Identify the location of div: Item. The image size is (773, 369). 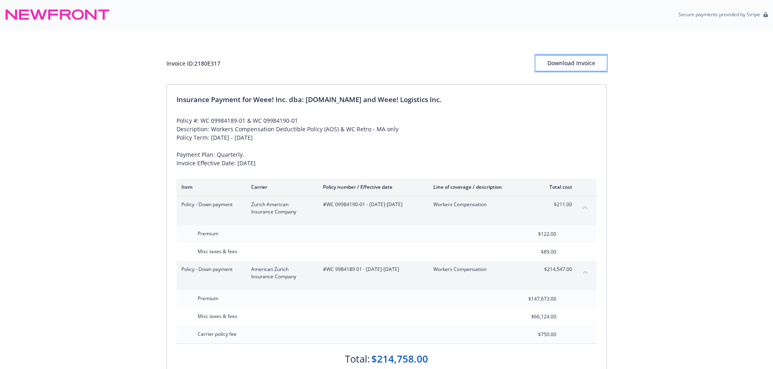
(210, 187).